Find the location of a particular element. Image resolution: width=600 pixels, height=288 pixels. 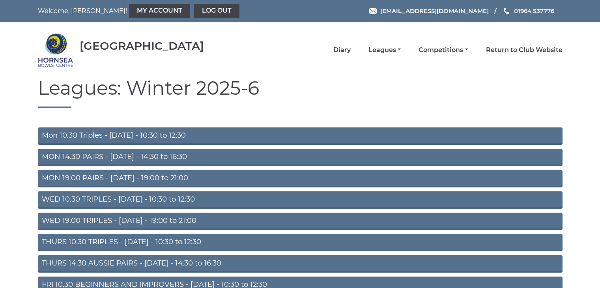

img: Phone us is located at coordinates (506, 11).